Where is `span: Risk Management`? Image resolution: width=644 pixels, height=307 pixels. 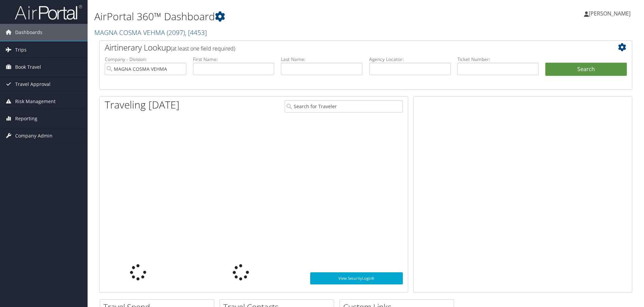 span: Risk Management is located at coordinates (35, 101).